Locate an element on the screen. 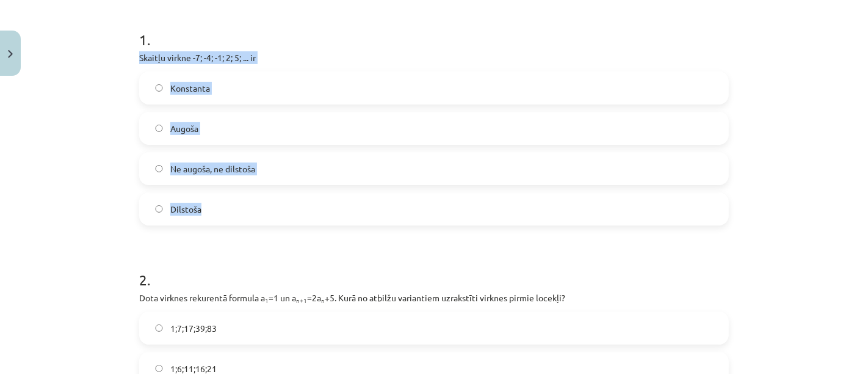 The image size is (868, 374). span: Dilstoša is located at coordinates (186, 209).